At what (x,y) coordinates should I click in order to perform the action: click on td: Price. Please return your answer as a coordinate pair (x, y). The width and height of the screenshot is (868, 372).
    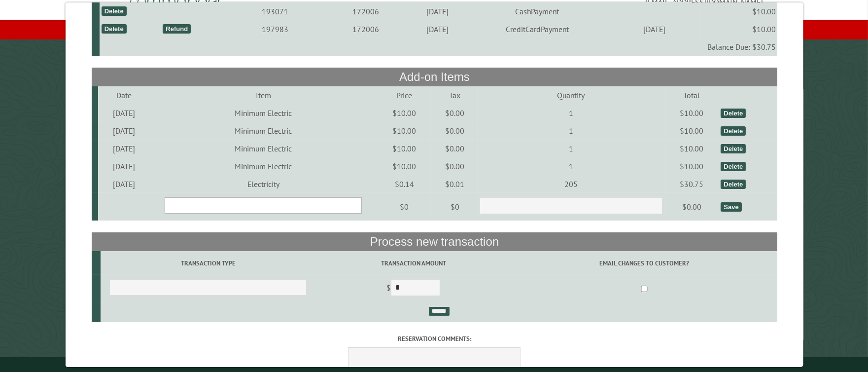
    Looking at the image, I should click on (404, 96).